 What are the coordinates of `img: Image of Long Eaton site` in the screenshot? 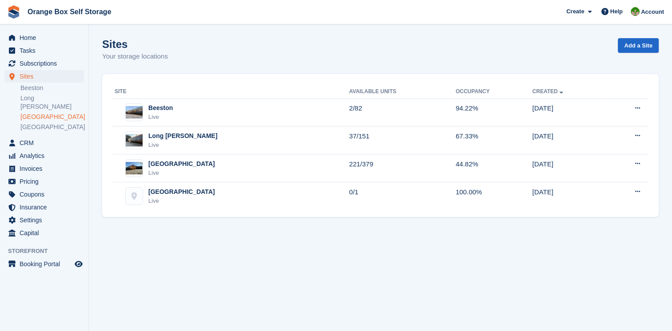 It's located at (134, 140).